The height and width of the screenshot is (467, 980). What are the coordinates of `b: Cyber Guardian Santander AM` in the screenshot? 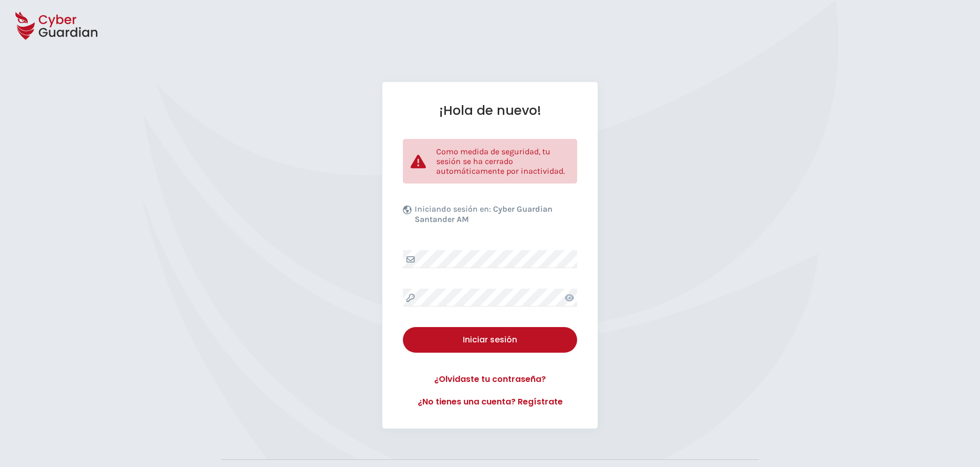 It's located at (483, 213).